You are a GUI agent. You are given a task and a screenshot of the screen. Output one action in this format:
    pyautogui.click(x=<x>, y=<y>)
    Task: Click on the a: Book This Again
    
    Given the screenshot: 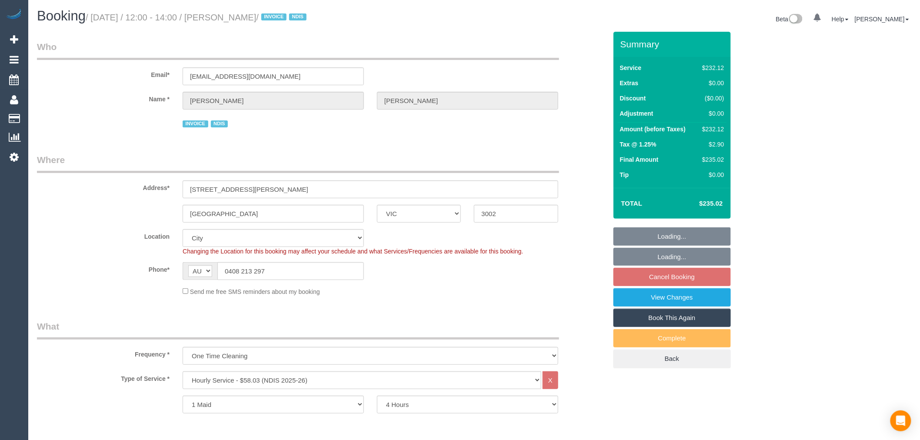 What is the action you would take?
    pyautogui.click(x=672, y=318)
    